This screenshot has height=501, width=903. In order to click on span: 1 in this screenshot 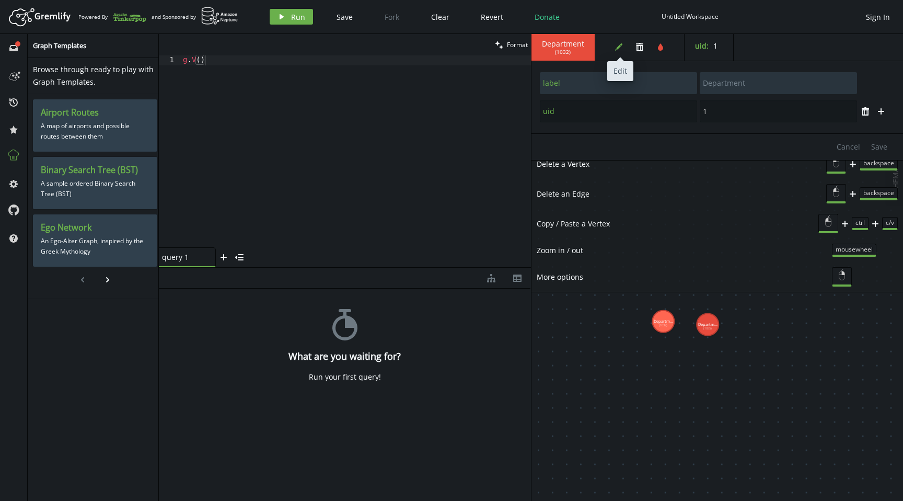, I will do `click(716, 45)`.